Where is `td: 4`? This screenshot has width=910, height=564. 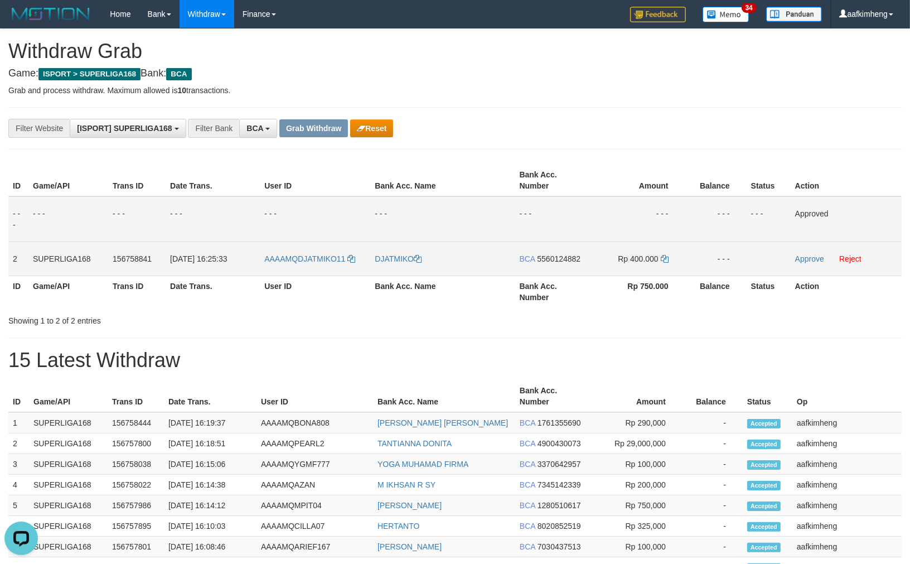
td: 4 is located at coordinates (18, 485).